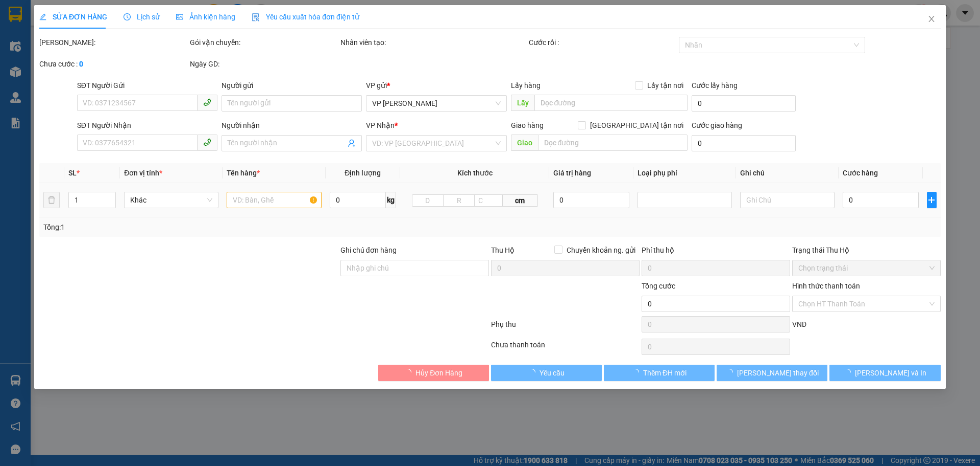 The height and width of the screenshot is (466, 980). What do you see at coordinates (520, 201) in the screenshot?
I see `span: cm` at bounding box center [520, 201].